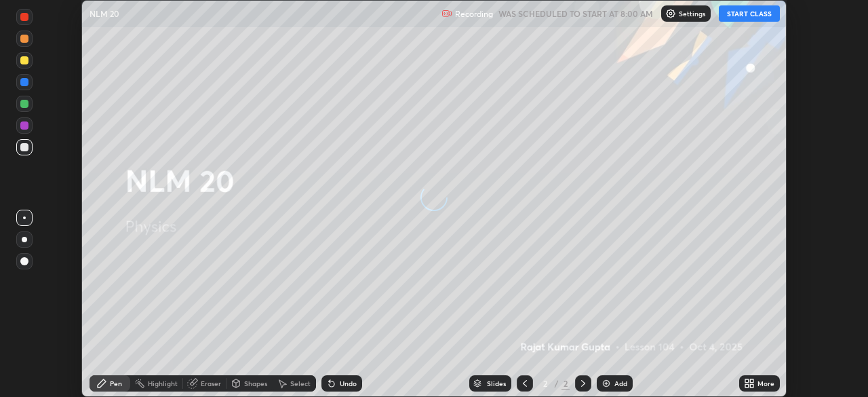  What do you see at coordinates (576, 14) in the screenshot?
I see `h5: WAS SCHEDULED TO START AT 8:00 AM` at bounding box center [576, 14].